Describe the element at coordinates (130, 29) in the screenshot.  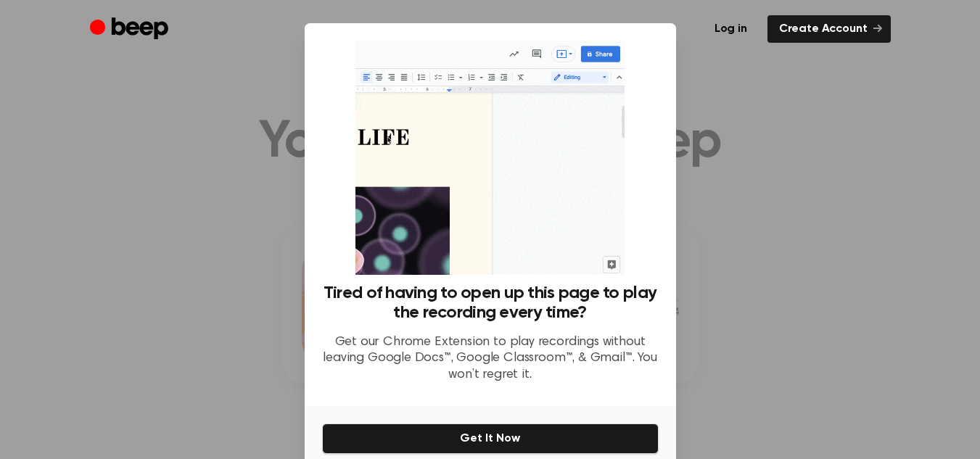
I see `a: Beep` at that location.